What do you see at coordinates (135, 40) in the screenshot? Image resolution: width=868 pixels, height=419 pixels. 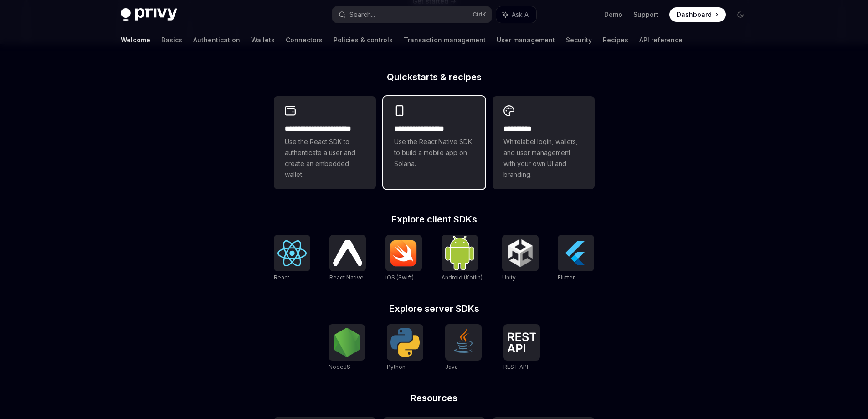 I see `a: Welcome` at bounding box center [135, 40].